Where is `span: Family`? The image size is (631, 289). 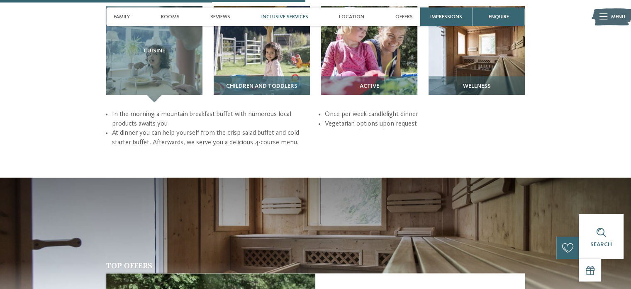 span: Family is located at coordinates (122, 17).